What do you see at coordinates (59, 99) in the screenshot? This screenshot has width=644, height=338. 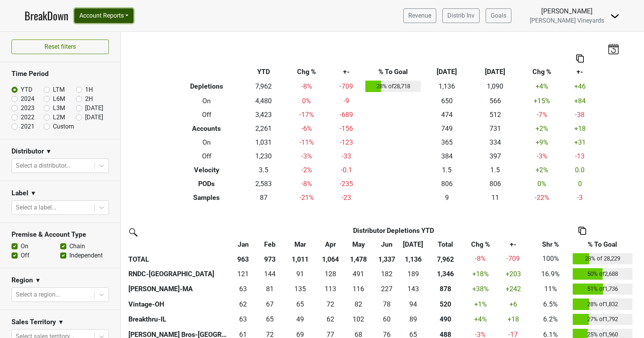 I see `label: L6M` at bounding box center [59, 99].